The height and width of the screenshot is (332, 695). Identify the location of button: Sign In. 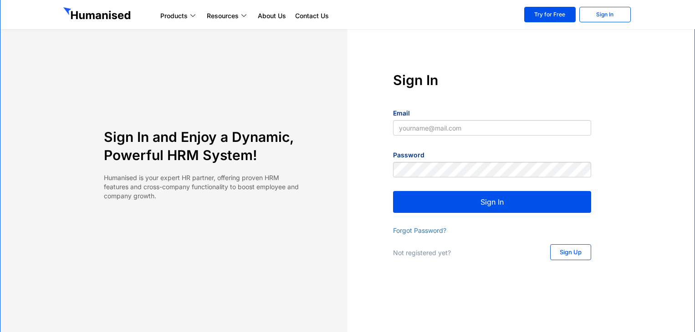
(492, 202).